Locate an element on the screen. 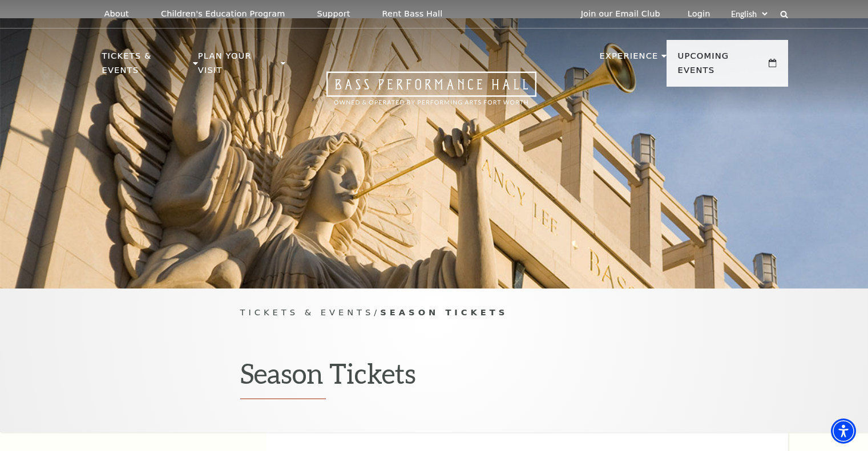 This screenshot has height=451, width=868. a: Open this option is located at coordinates (431, 93).